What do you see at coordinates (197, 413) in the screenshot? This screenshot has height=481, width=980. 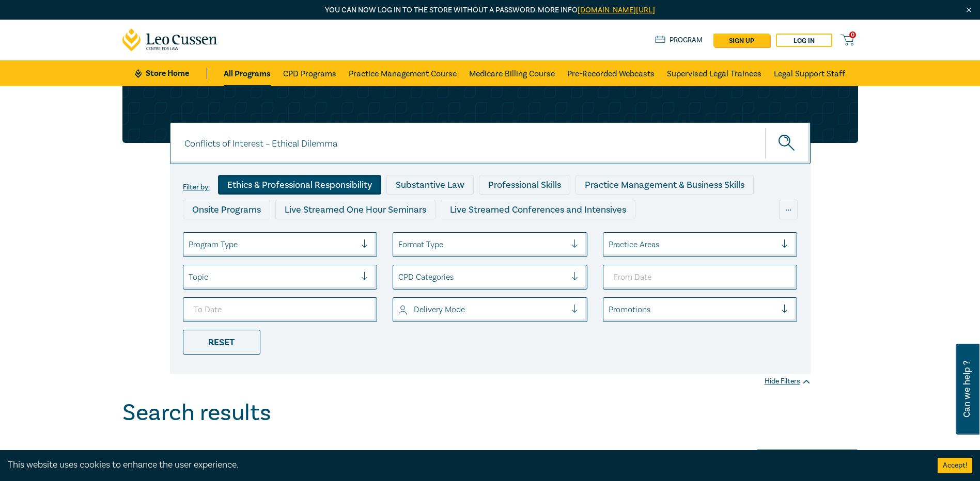 I see `h1: Search results` at bounding box center [197, 413].